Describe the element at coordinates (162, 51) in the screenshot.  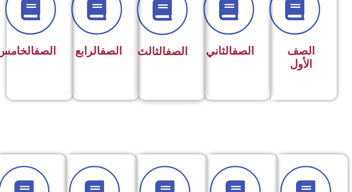
I see `span: الثالث` at that location.